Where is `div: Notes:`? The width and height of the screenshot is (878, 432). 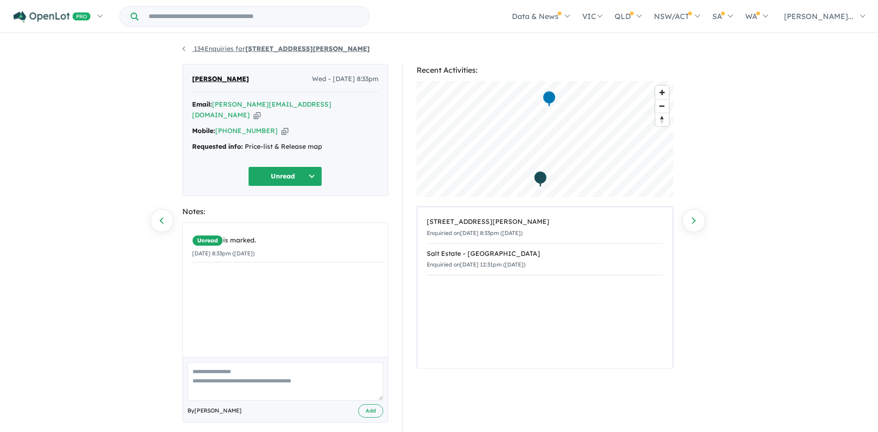
div: Notes: is located at coordinates (285, 211).